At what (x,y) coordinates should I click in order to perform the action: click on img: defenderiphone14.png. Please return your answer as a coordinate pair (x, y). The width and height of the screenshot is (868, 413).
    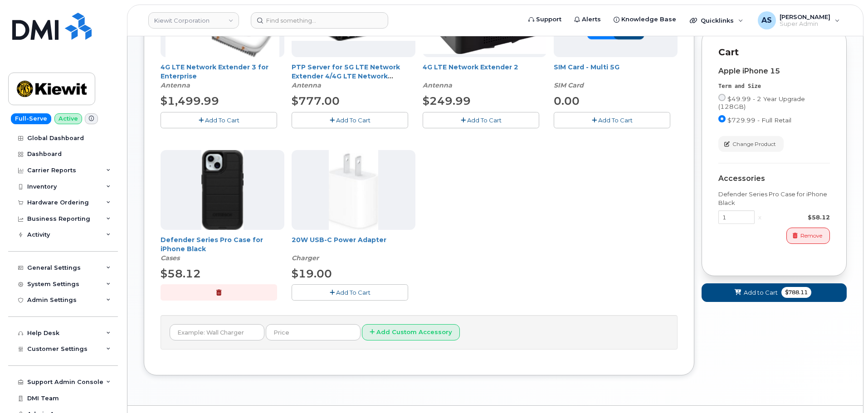
    Looking at the image, I should click on (223, 190).